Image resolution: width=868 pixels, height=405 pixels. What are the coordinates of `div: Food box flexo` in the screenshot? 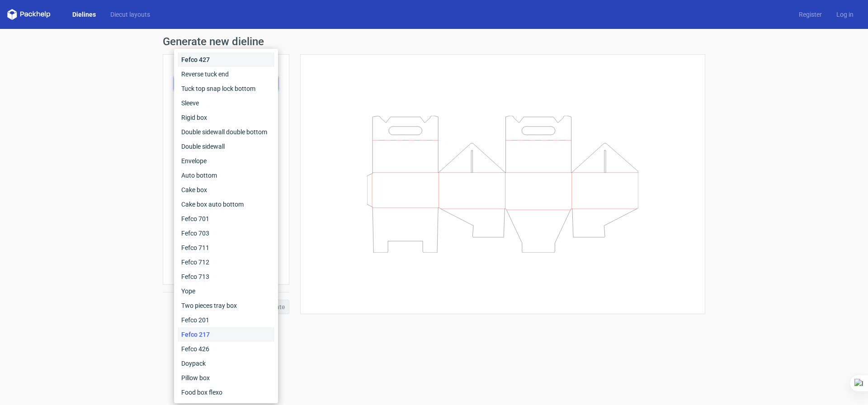 It's located at (226, 392).